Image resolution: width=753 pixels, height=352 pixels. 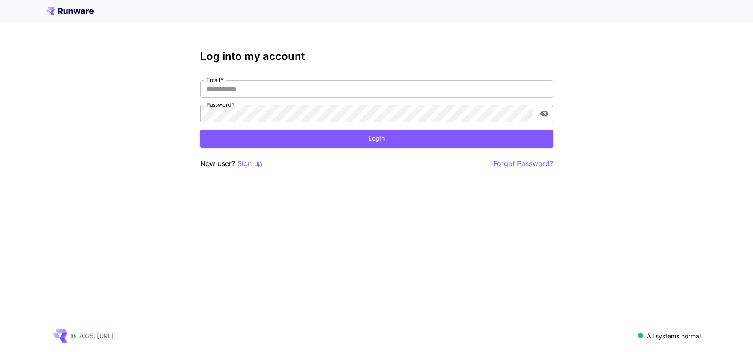 What do you see at coordinates (250, 164) in the screenshot?
I see `button: Sign up` at bounding box center [250, 164].